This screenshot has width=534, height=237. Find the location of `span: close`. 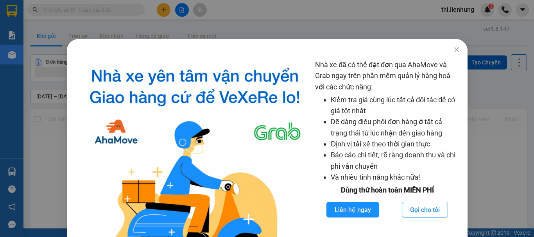

span: close is located at coordinates (456, 50).